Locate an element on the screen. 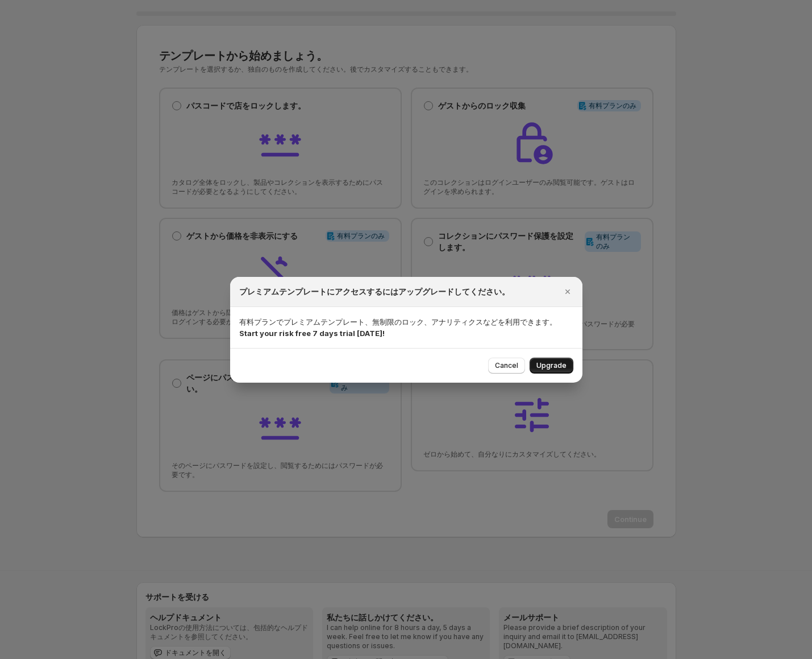 The width and height of the screenshot is (812, 659). p: 有料プランでプレミアムテンプレート、無制限のロック、アナリティクスなどを利用できます。 is located at coordinates (406, 328).